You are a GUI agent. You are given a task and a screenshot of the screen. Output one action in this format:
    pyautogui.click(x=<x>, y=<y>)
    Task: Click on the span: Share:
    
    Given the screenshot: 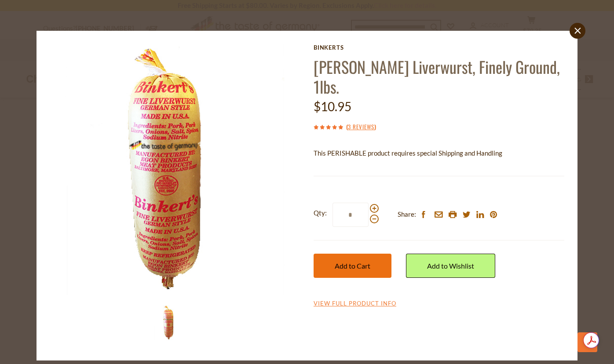 What is the action you would take?
    pyautogui.click(x=407, y=214)
    